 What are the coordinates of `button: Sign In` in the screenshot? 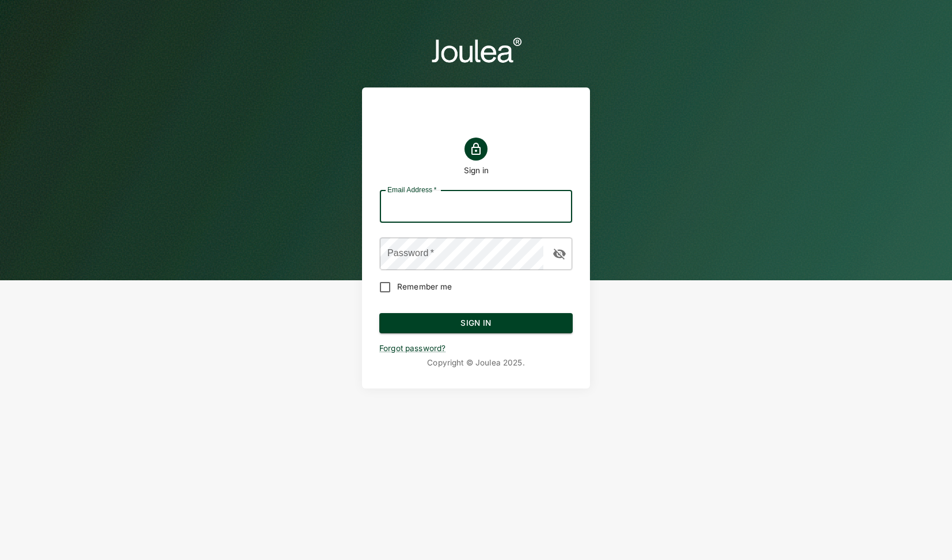 It's located at (476, 323).